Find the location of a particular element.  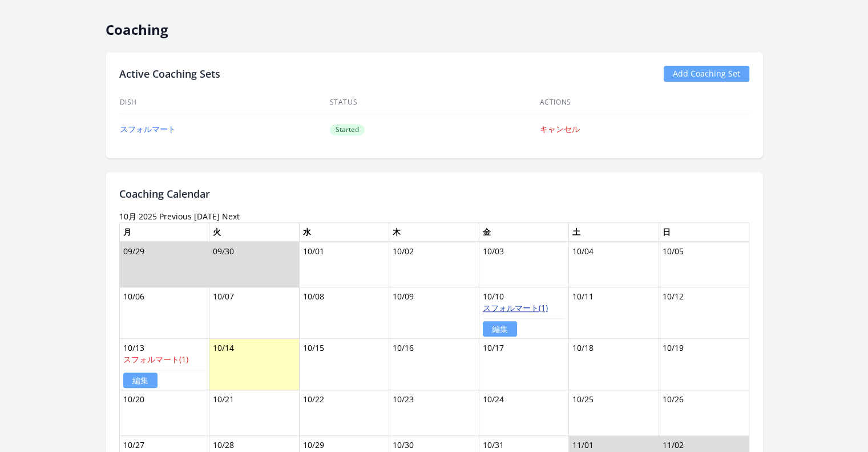

td: 10/09 is located at coordinates (434, 313).